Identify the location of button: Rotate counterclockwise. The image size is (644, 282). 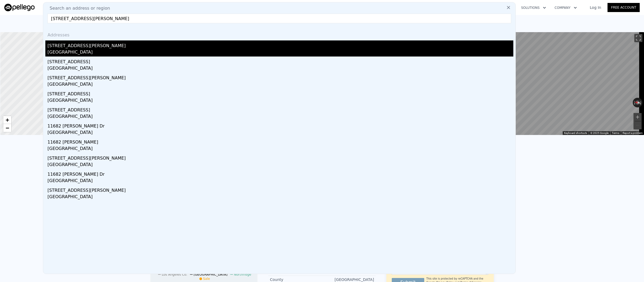
(634, 102).